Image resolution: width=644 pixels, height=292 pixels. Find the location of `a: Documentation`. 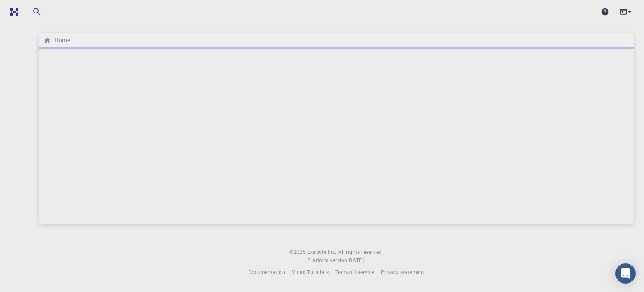

a: Documentation is located at coordinates (267, 272).